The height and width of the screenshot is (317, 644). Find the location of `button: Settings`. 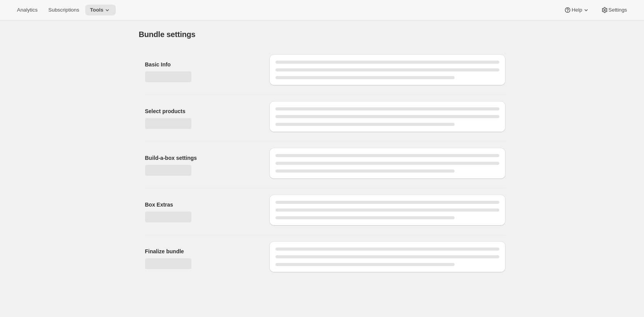

button: Settings is located at coordinates (614, 10).